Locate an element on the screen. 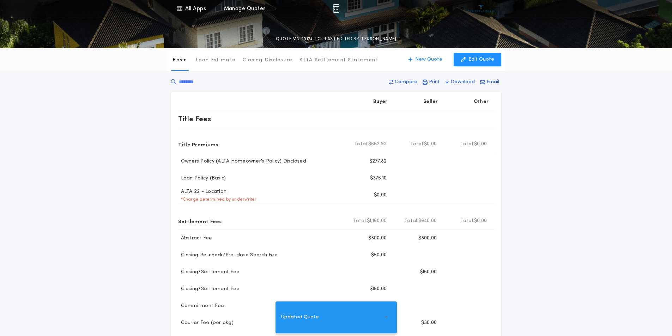 The image size is (672, 336). span: Updated Quote is located at coordinates (300, 318).